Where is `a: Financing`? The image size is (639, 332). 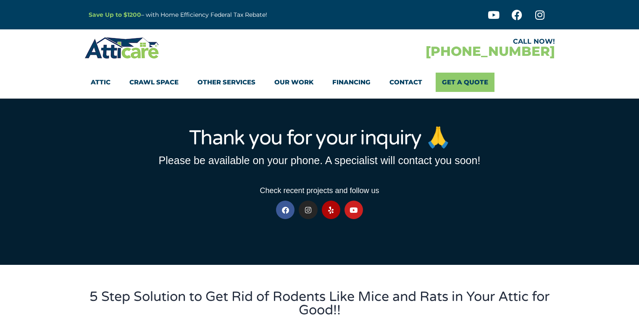
a: Financing is located at coordinates (351, 82).